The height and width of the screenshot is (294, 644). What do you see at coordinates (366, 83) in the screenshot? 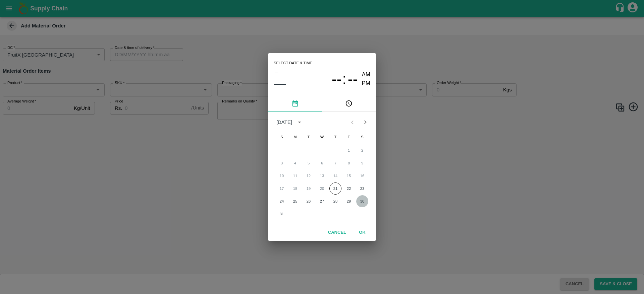
I see `button: PM` at bounding box center [366, 83].